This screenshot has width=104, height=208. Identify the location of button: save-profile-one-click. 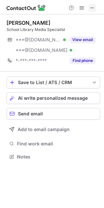
(53, 83).